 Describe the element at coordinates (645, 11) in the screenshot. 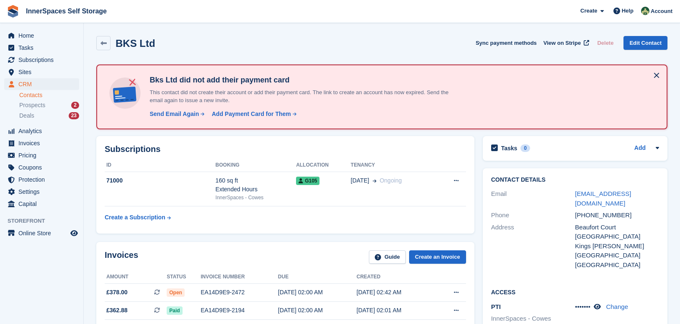

I see `img: Paula Amey` at that location.